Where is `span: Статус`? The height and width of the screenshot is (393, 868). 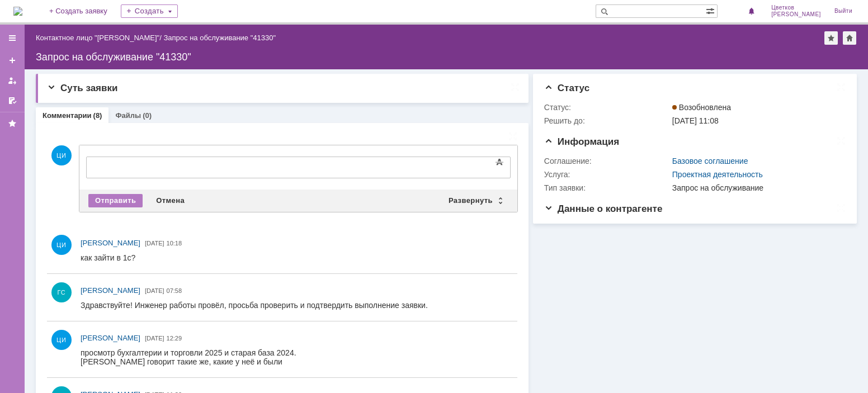 span: Статус is located at coordinates (566, 88).